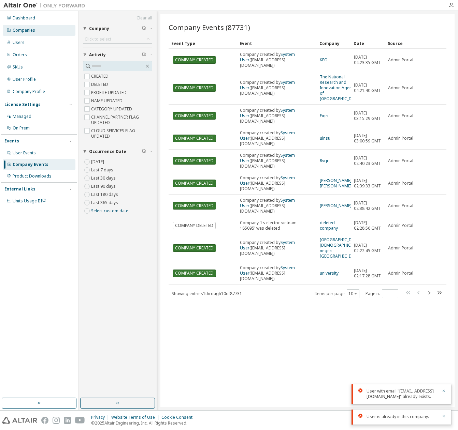  I want to click on label: Last 180 days, so click(105, 195).